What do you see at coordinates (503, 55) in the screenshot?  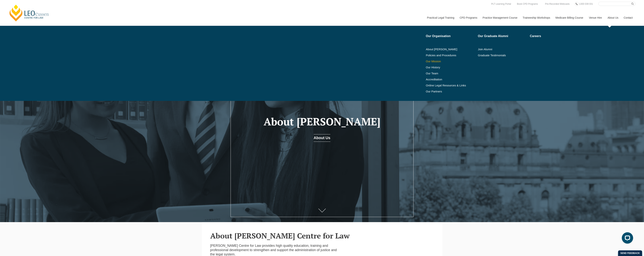 I see `a: Graduate Testimonials` at bounding box center [503, 55].